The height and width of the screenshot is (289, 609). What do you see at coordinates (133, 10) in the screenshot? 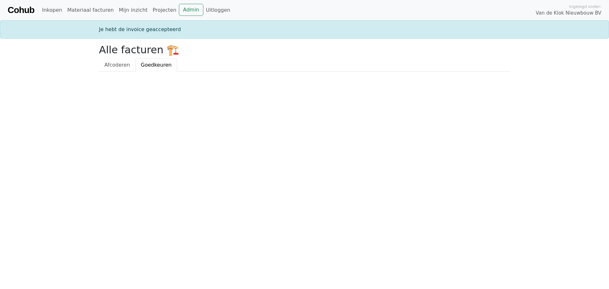
I see `a: Mijn inzicht` at bounding box center [133, 10].